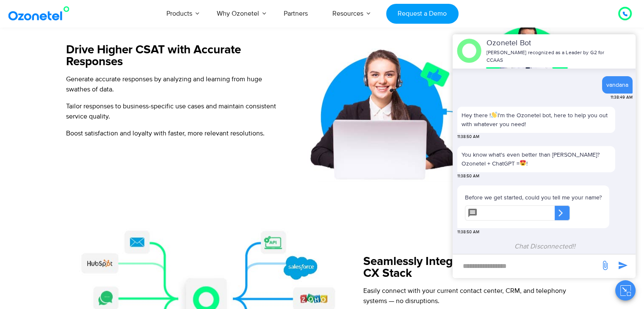 The width and height of the screenshot is (644, 309). What do you see at coordinates (175, 56) in the screenshot?
I see `h5: Drive Higher CSAT with Accurate Responses` at bounding box center [175, 56].